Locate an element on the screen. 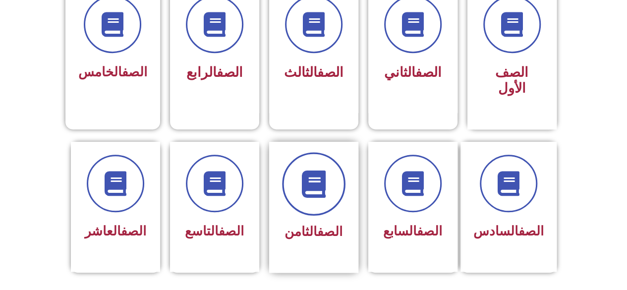  span: التاسع is located at coordinates (214, 231).